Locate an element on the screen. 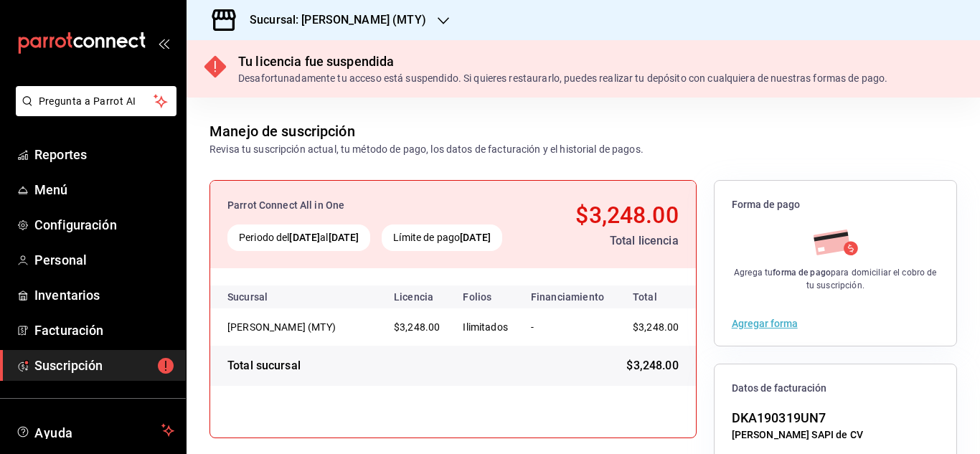 Image resolution: width=980 pixels, height=454 pixels. div: Revisa tu suscripción actual, tu método de pago, los datos de facturación y el historial de pagos. is located at coordinates (426, 149).